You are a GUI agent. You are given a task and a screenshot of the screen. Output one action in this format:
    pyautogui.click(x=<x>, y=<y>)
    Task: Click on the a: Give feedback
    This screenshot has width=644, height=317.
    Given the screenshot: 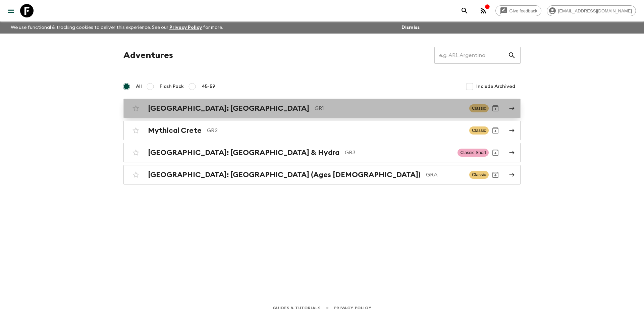 What is the action you would take?
    pyautogui.click(x=518, y=10)
    